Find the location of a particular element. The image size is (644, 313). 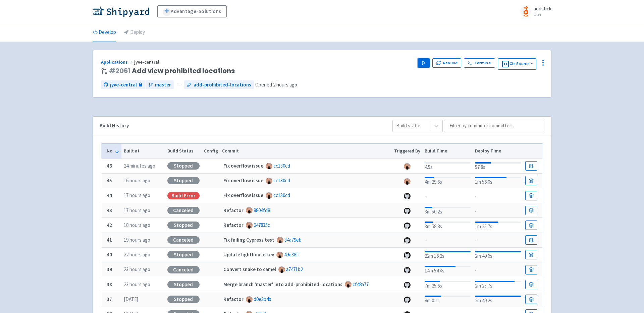

div: 1m 56.0s is located at coordinates (498, 180).